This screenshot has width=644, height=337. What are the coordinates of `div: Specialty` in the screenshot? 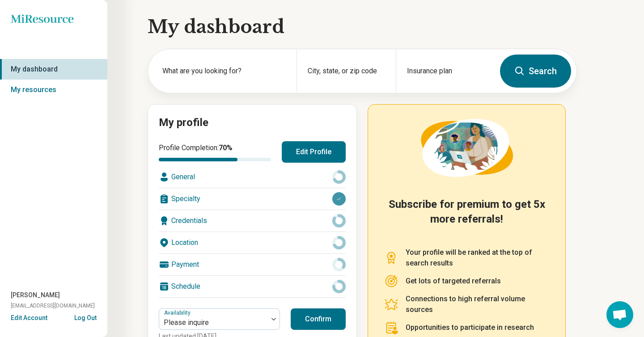 It's located at (252, 199).